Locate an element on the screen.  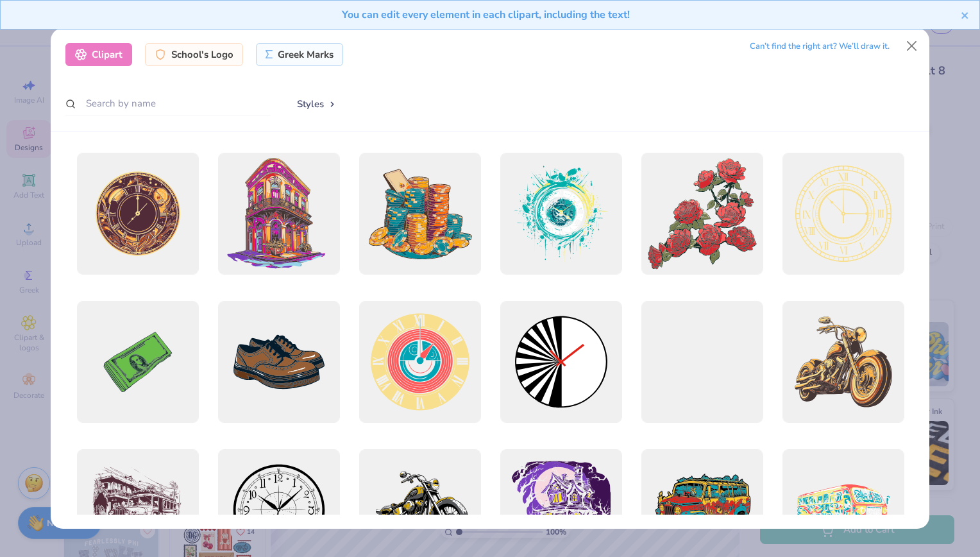
div: School's Logo is located at coordinates (193, 54).